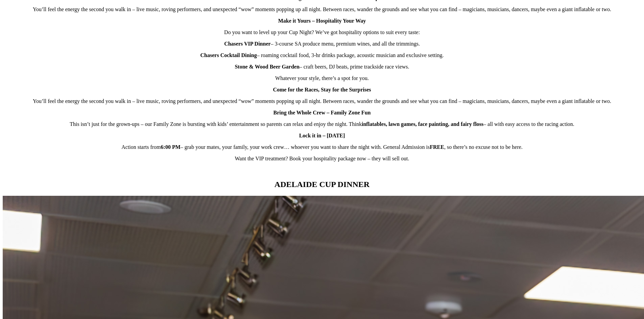 This screenshot has width=644, height=319. I want to click on p: – roaming cocktail food, 3-hr drinks package, acoustic musician and exclusive setting., so click(322, 55).